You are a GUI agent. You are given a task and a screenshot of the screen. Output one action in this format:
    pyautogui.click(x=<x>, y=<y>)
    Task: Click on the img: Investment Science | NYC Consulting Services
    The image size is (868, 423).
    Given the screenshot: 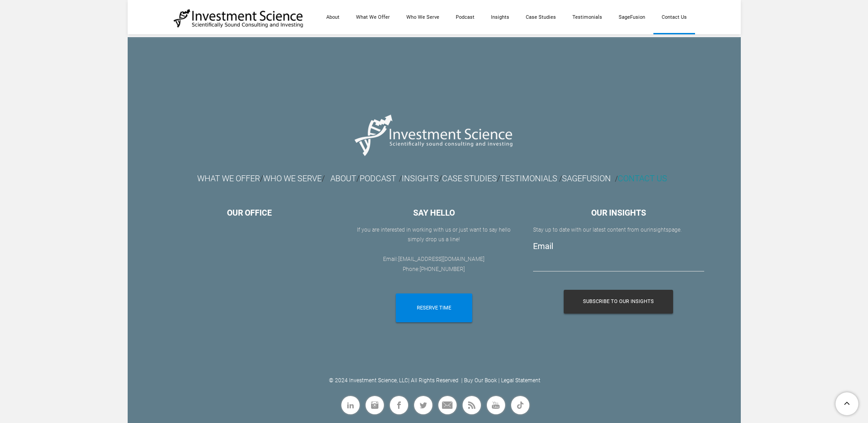 What is the action you would take?
    pyautogui.click(x=238, y=18)
    